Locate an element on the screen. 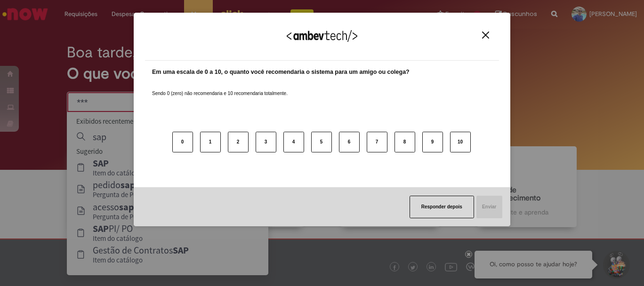 This screenshot has width=644, height=286. button: 7 is located at coordinates (377, 142).